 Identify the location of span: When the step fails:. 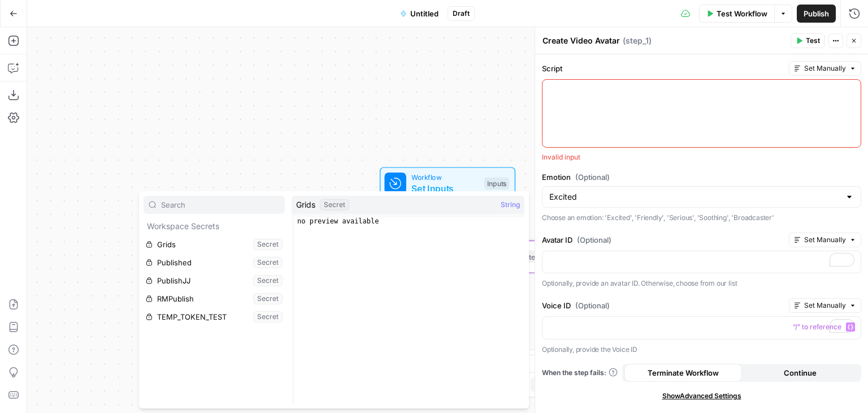
(580, 373).